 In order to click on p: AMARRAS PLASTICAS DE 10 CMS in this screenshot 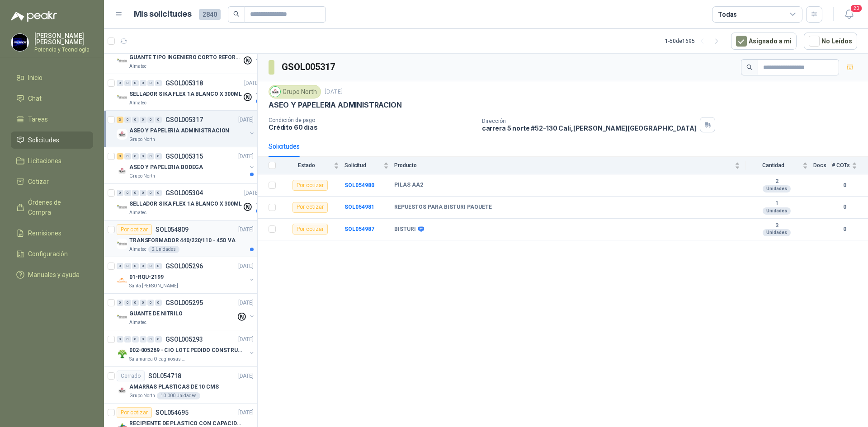, I will do `click(174, 387)`.